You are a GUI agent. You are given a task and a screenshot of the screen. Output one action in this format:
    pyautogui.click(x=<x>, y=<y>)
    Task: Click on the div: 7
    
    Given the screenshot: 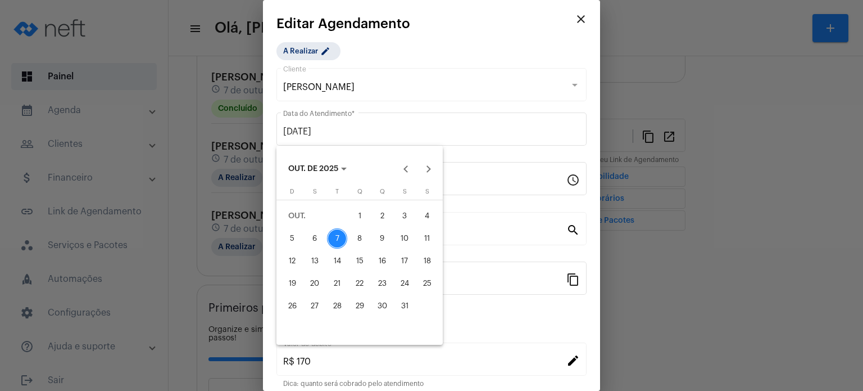 What is the action you would take?
    pyautogui.click(x=337, y=238)
    